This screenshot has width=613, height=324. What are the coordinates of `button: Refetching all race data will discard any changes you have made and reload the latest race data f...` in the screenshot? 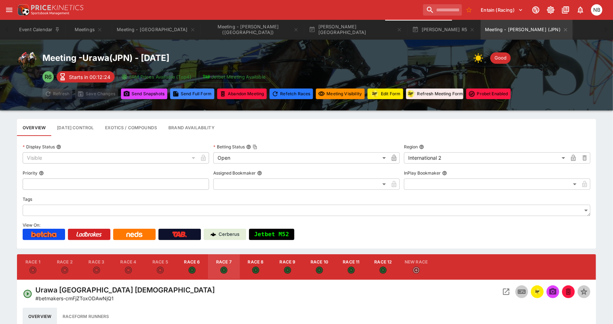 It's located at (291, 94).